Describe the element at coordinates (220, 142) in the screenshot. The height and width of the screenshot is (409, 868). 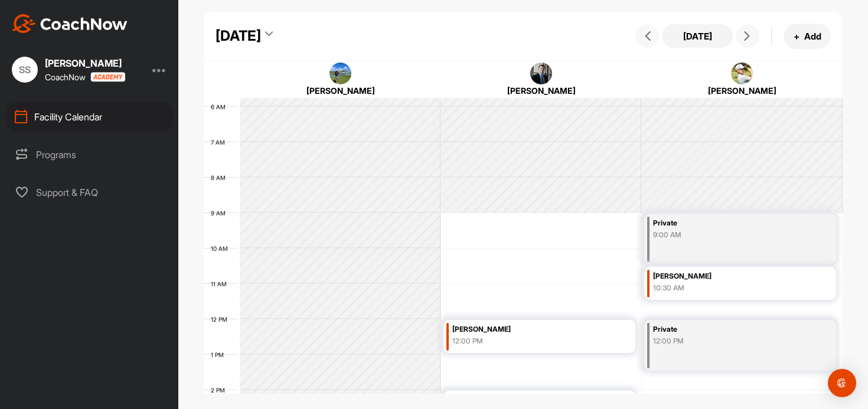
I see `div: 7 AM` at that location.